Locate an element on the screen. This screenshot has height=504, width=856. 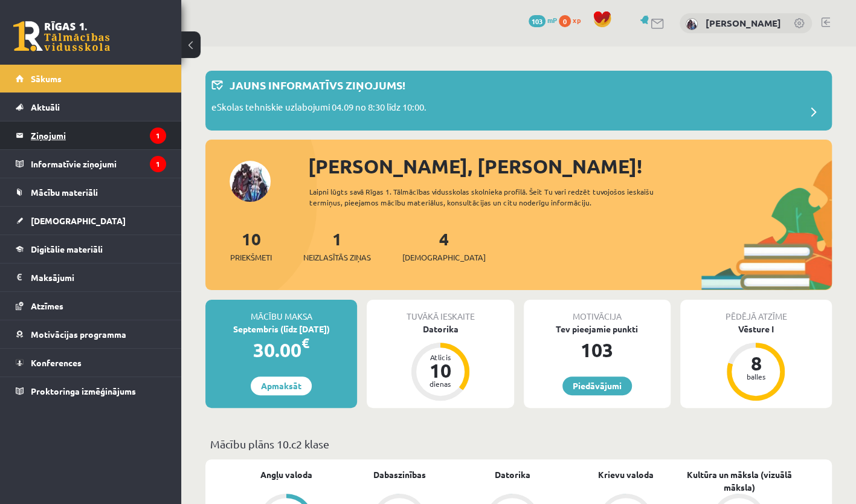
span: 0 is located at coordinates (565, 21).